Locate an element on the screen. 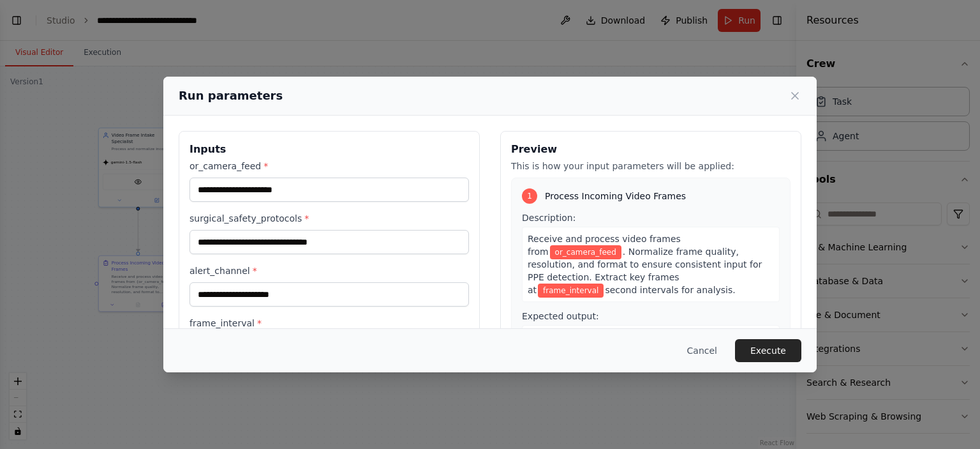 This screenshot has width=980, height=449. p: This is how your input parameters will be applied: is located at coordinates (650, 166).